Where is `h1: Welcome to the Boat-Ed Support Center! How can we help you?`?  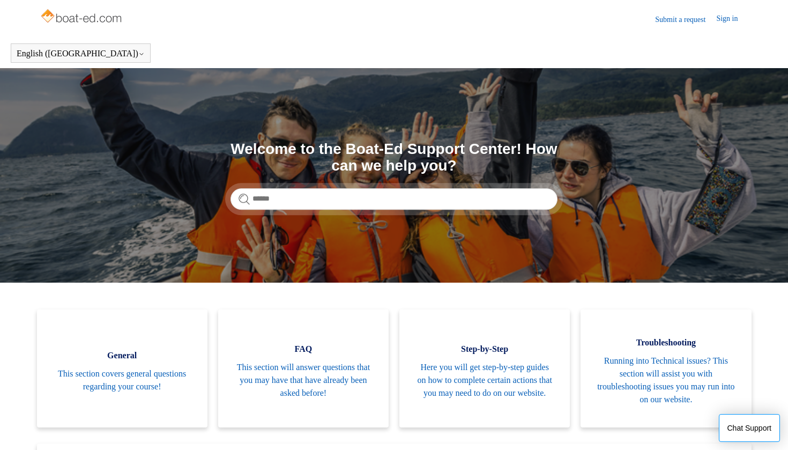 h1: Welcome to the Boat-Ed Support Center! How can we help you? is located at coordinates (394, 158).